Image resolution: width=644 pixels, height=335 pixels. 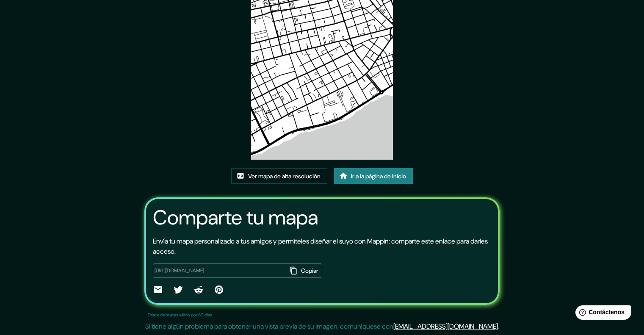 I want to click on button: Copiar, so click(x=304, y=270).